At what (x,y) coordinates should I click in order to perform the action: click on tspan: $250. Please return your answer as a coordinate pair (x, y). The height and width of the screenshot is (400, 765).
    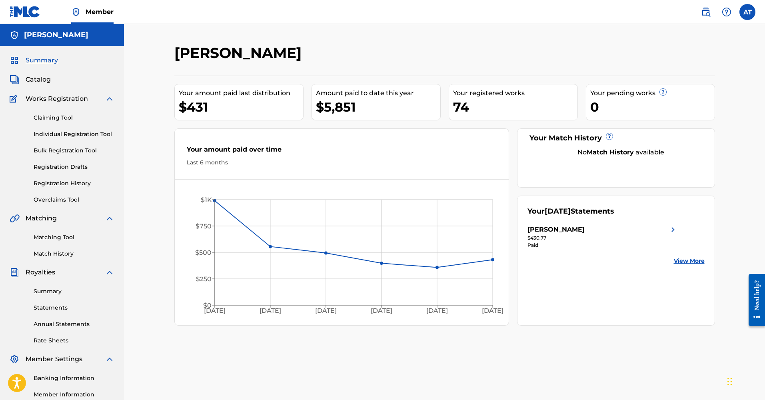
    Looking at the image, I should click on (203, 279).